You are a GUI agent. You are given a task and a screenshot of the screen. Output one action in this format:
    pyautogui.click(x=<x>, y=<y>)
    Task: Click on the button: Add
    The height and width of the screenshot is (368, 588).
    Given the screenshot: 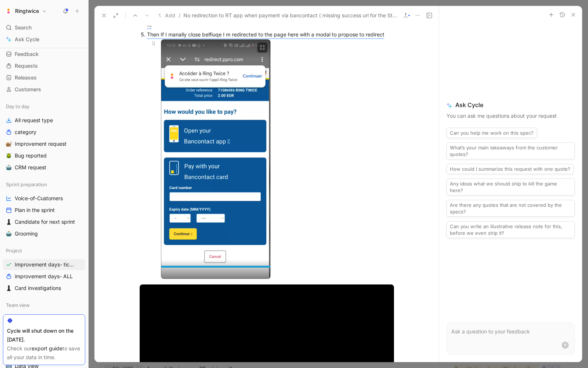 What is the action you would take?
    pyautogui.click(x=167, y=15)
    